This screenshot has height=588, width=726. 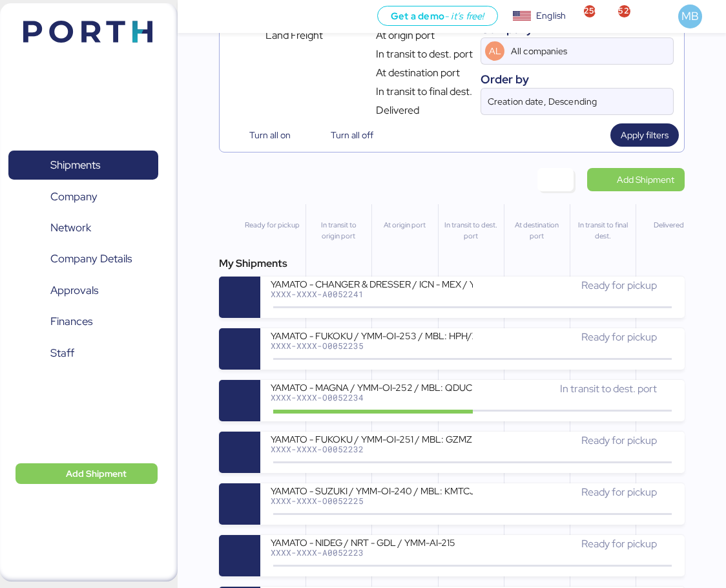 I want to click on a: Finances, so click(x=84, y=322).